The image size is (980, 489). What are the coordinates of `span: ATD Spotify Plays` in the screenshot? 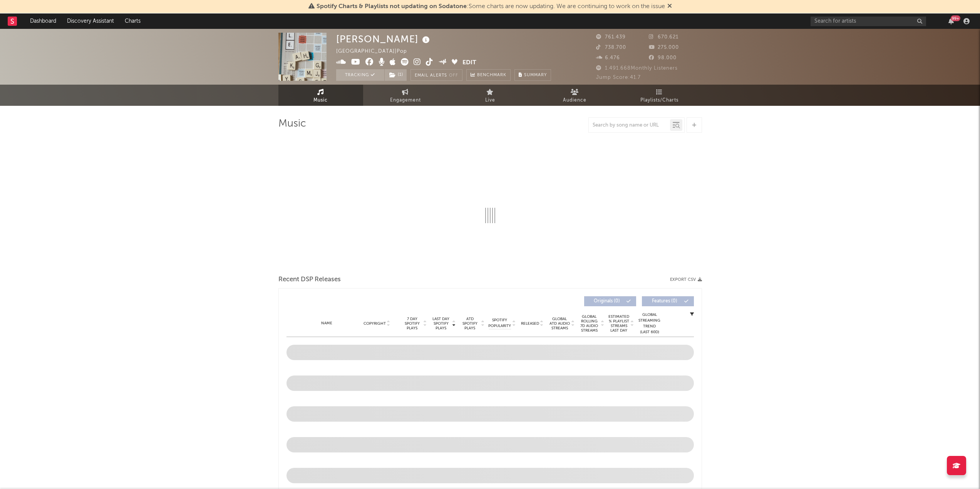 It's located at (470, 324).